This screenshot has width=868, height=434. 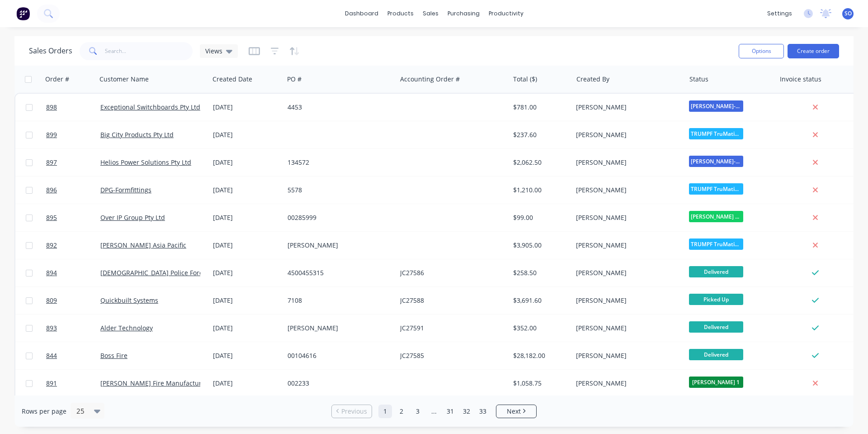 I want to click on a: Page 1 is your current page, so click(x=385, y=411).